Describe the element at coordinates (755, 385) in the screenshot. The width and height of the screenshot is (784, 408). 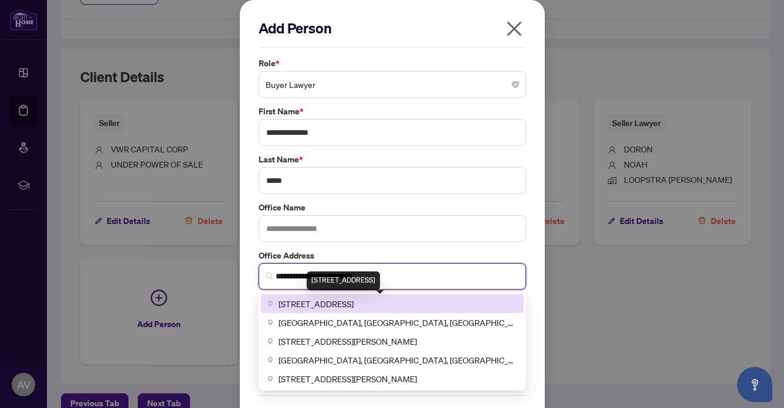
I see `button: Open asap` at that location.